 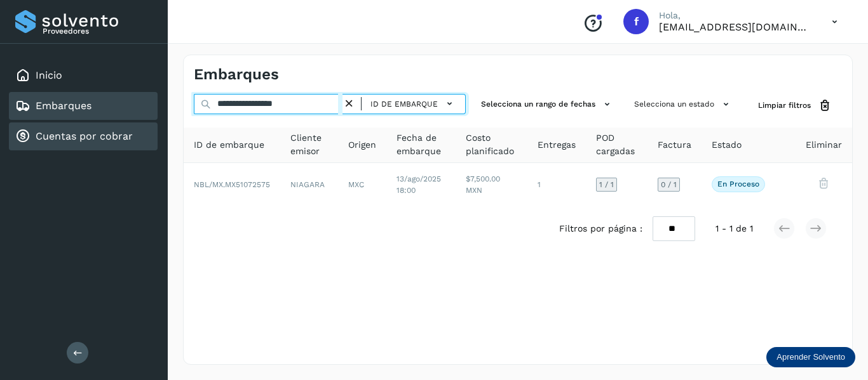 I want to click on span: Filtros por página :, so click(x=601, y=229).